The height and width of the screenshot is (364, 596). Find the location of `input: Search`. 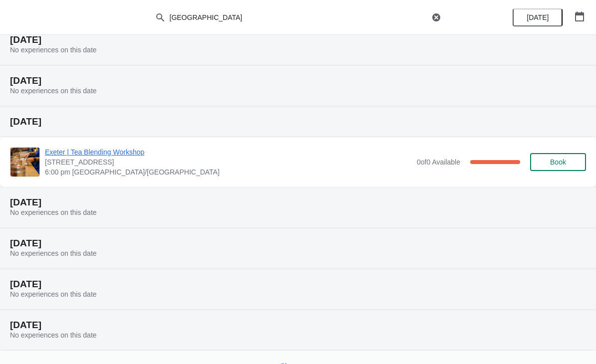

input: Search is located at coordinates (299, 17).